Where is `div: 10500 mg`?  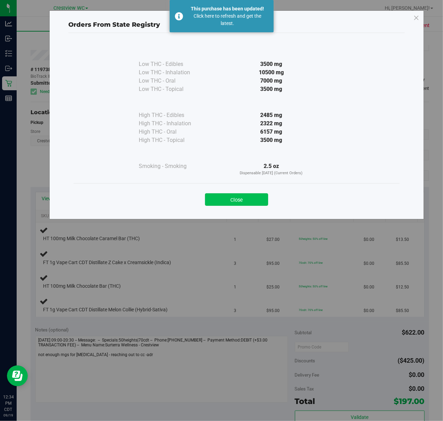 div: 10500 mg is located at coordinates (271, 73).